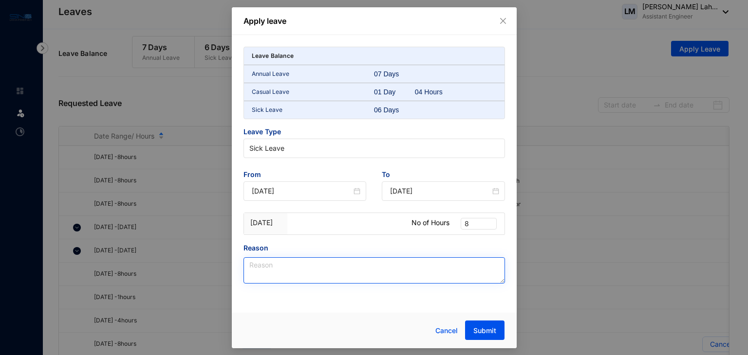 The image size is (748, 355). What do you see at coordinates (394, 110) in the screenshot?
I see `div: 06 Days` at bounding box center [394, 110].